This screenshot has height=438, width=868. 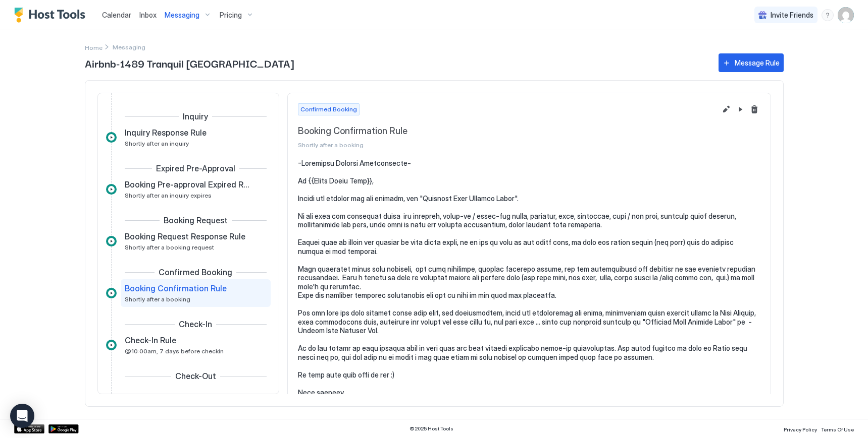 I want to click on a: Inbox, so click(x=148, y=15).